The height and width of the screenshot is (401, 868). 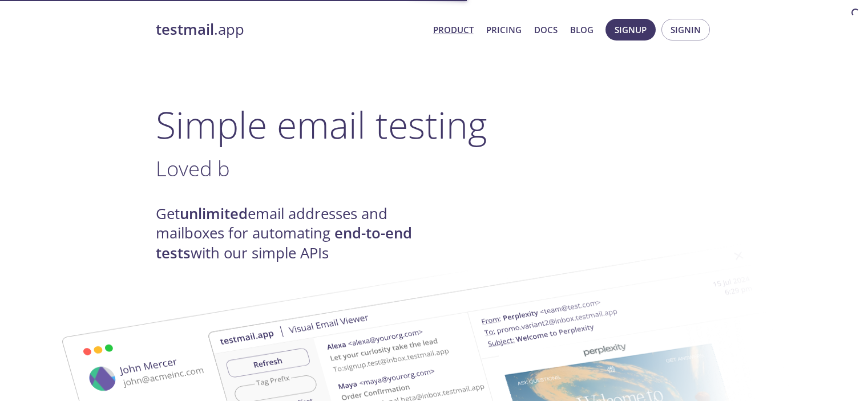 I want to click on h1: Simple email testing, so click(x=434, y=124).